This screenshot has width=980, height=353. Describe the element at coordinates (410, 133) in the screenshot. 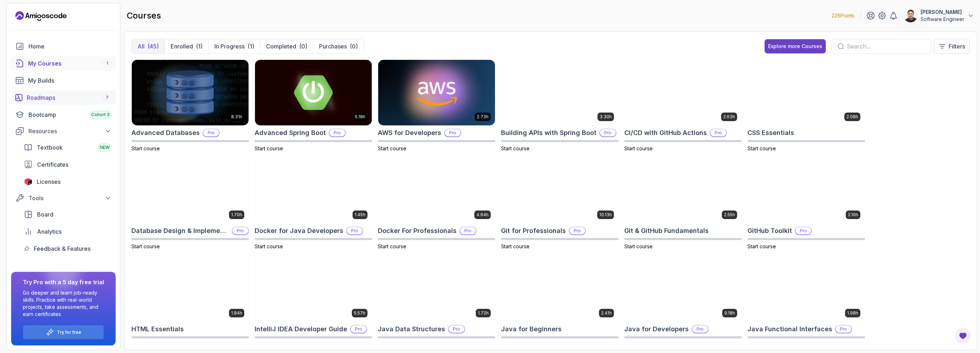

I see `h2: AWS for Developers` at that location.